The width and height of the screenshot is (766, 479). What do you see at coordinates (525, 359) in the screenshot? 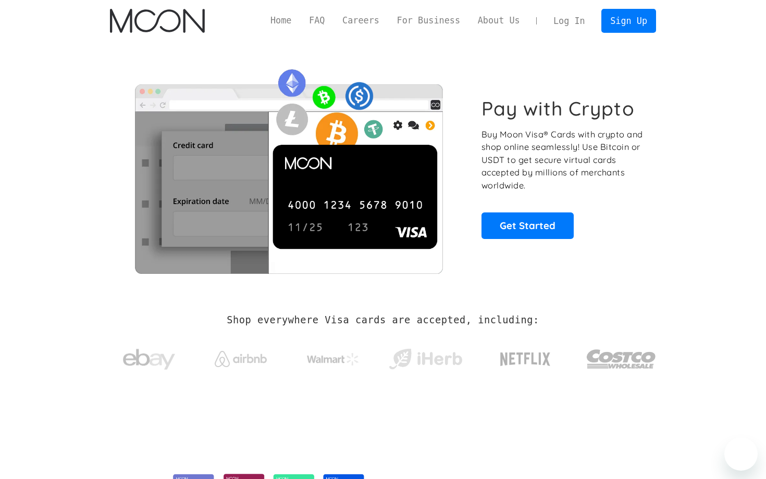
I see `img: Netflix` at bounding box center [525, 359].